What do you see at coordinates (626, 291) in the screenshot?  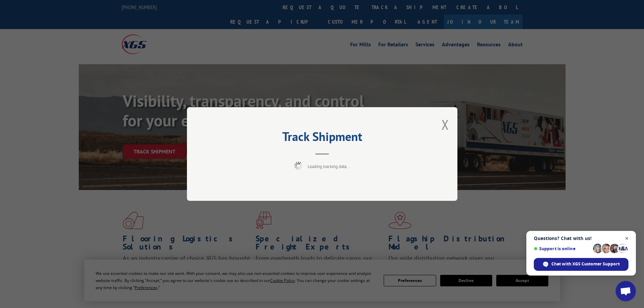 I see `div: Open chat` at bounding box center [626, 291].